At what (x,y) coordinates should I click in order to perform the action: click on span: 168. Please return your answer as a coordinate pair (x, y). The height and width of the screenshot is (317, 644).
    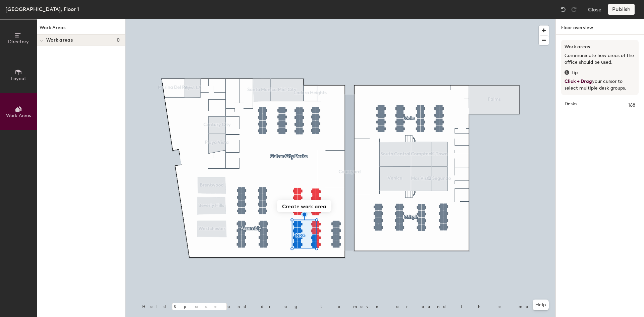
    Looking at the image, I should click on (631, 105).